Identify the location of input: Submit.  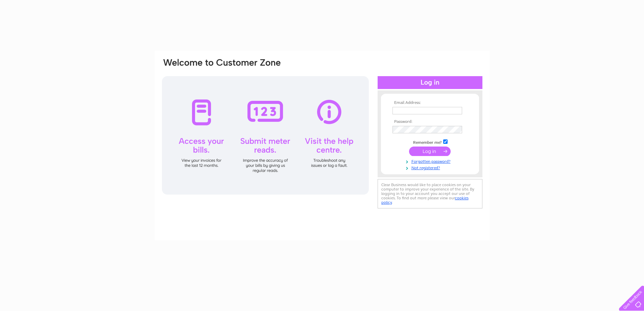
(430, 151).